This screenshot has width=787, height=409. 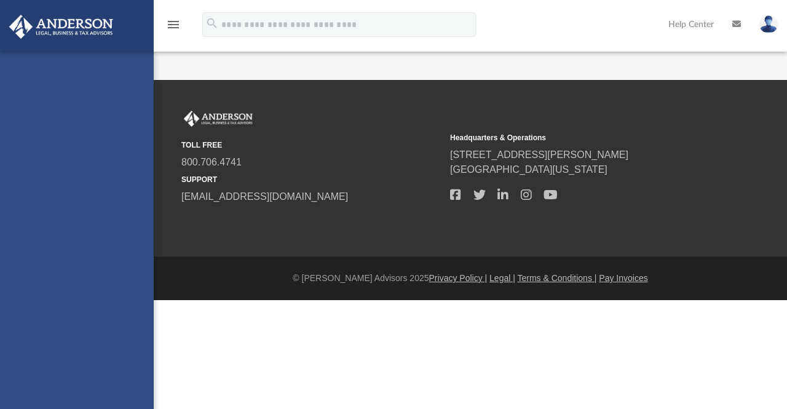 What do you see at coordinates (458, 278) in the screenshot?
I see `a: Privacy Policy |` at bounding box center [458, 278].